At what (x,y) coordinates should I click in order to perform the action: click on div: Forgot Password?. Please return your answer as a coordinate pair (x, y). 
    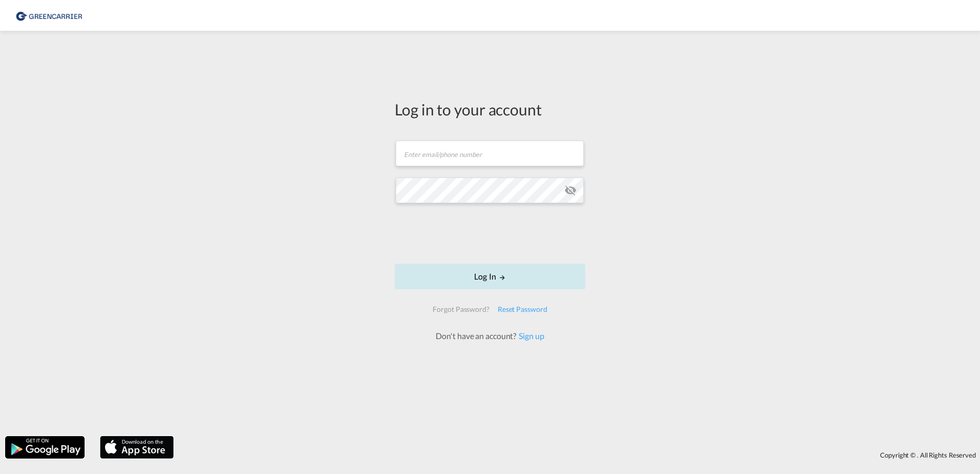
    Looking at the image, I should click on (461, 309).